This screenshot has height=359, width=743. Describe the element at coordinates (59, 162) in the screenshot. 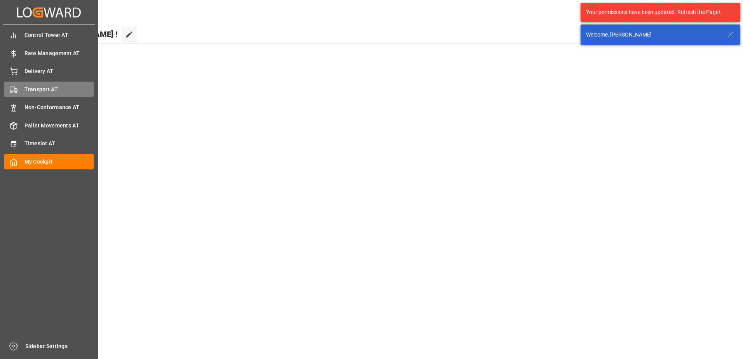

I see `span: My Cockpit` at that location.